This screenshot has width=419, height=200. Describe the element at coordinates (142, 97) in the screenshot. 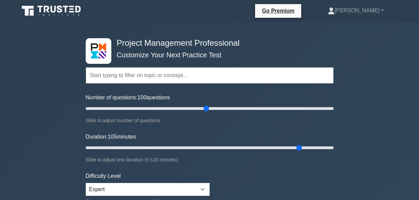

I see `span: 100` at that location.